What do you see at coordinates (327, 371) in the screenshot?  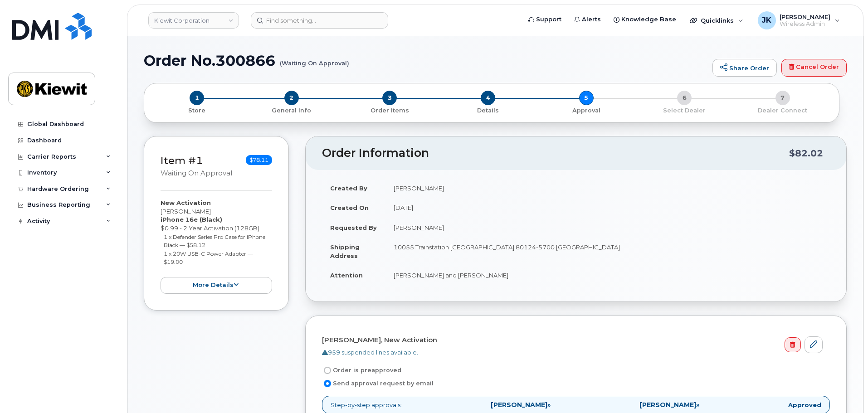 I see `input: Order is preapproved` at bounding box center [327, 371].